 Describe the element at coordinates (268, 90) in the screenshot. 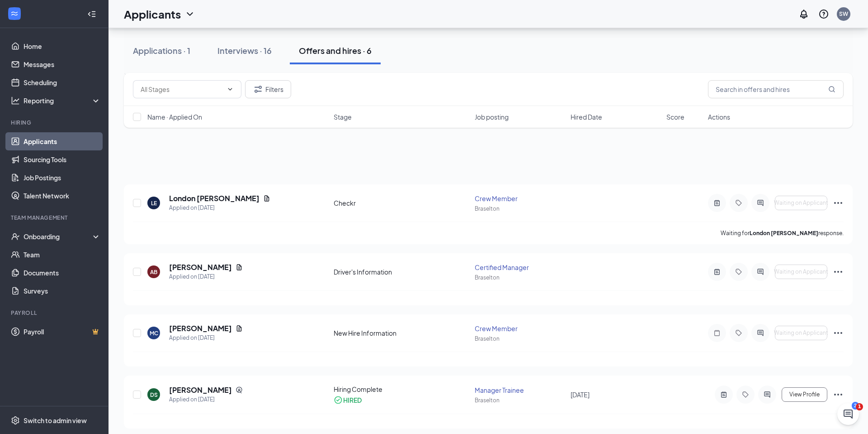

I see `button: Filter Filters` at that location.